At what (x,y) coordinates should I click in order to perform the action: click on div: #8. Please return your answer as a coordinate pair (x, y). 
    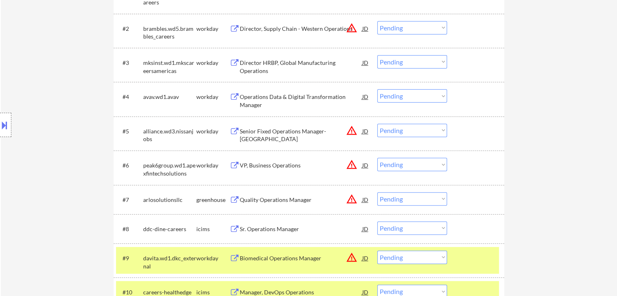
    Looking at the image, I should click on (129, 229).